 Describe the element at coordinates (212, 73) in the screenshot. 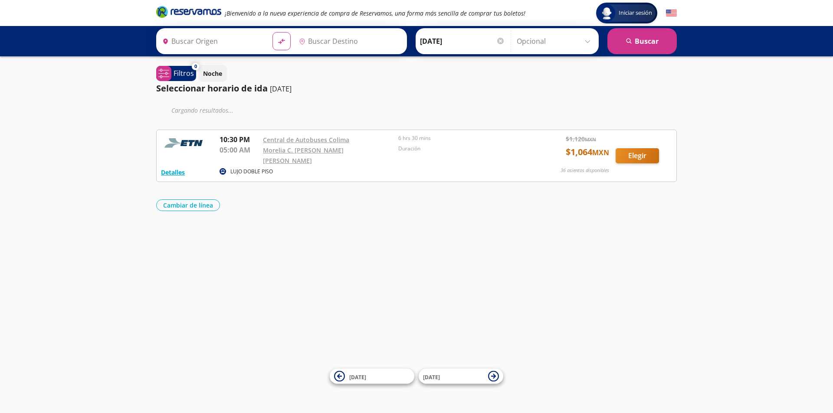

I see `p: Noche` at that location.